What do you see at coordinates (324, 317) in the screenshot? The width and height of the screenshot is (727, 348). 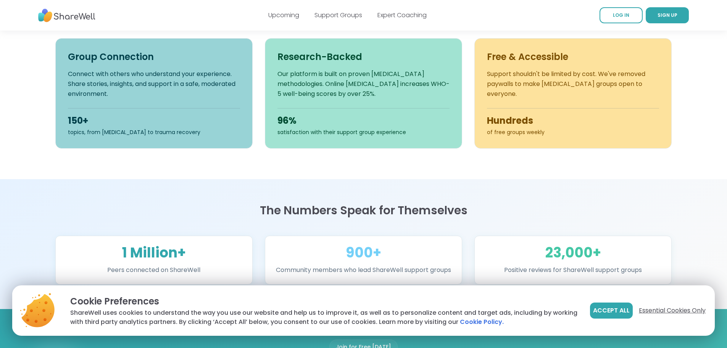 I see `p: ShareWell uses cookies to understand the way you use our website and help us to improve it, as we...` at bounding box center [324, 317].